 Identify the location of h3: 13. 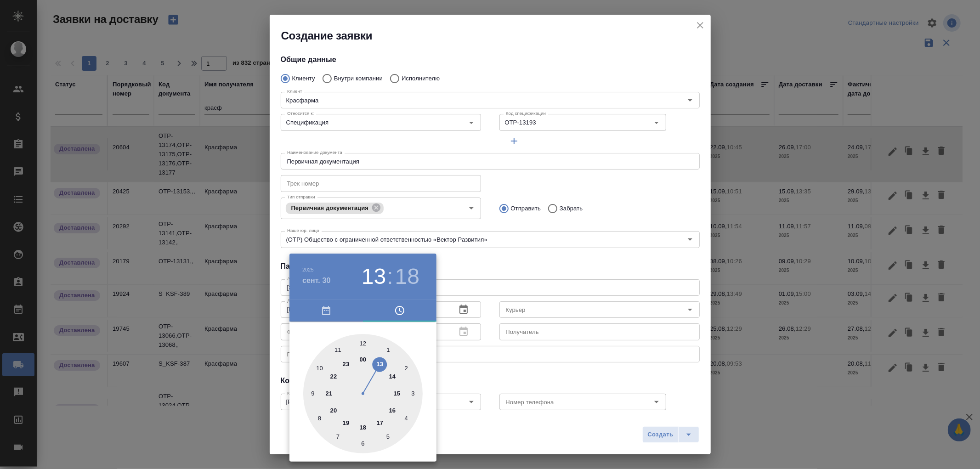
(374, 276).